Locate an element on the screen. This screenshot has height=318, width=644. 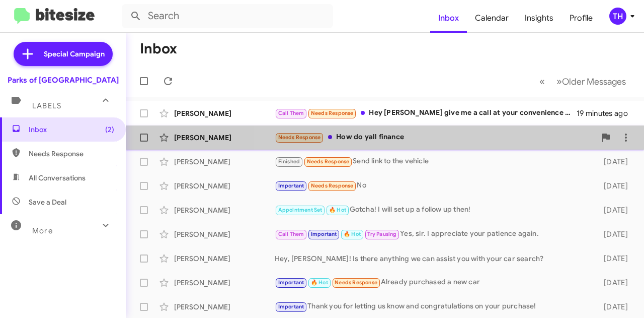
div: Send link to the vehicle is located at coordinates (435, 161).